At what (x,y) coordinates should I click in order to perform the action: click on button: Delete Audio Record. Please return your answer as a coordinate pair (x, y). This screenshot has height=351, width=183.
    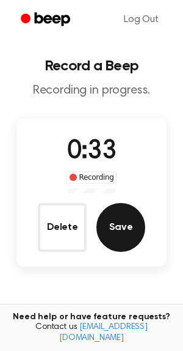
    Looking at the image, I should click on (62, 227).